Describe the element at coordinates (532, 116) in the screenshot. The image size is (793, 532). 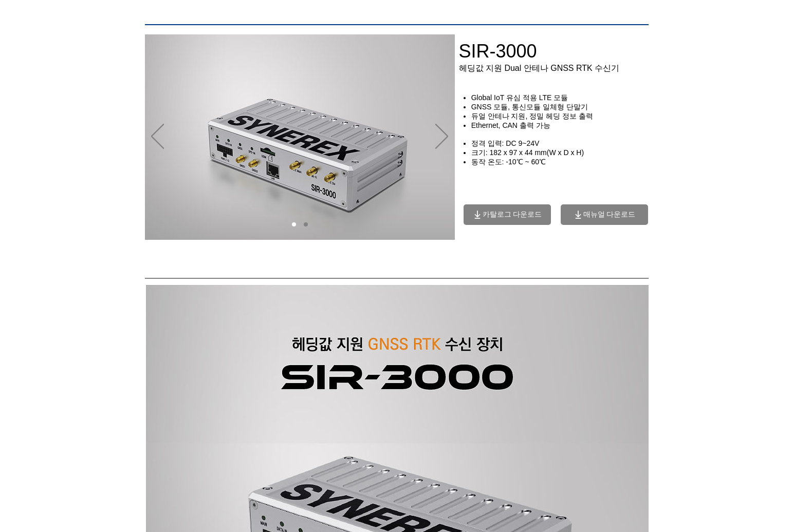
I see `span: ​듀얼 안테나 지원, 정밀 헤딩 정보 출력` at that location.